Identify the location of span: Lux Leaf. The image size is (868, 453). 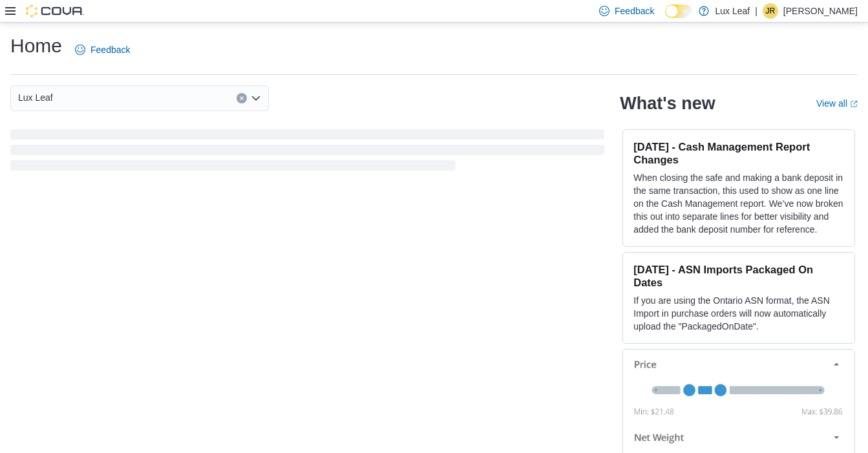
(36, 98).